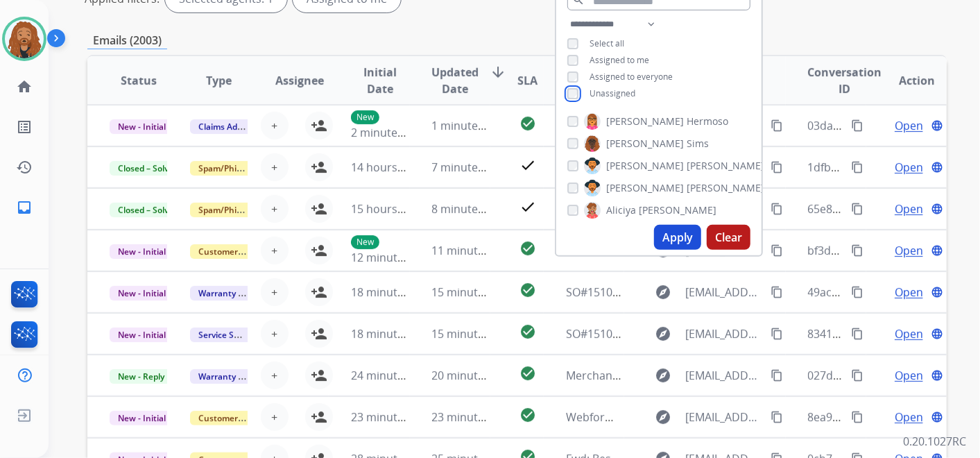  What do you see at coordinates (469, 209) in the screenshot?
I see `span: 8 minutes ago` at bounding box center [469, 209].